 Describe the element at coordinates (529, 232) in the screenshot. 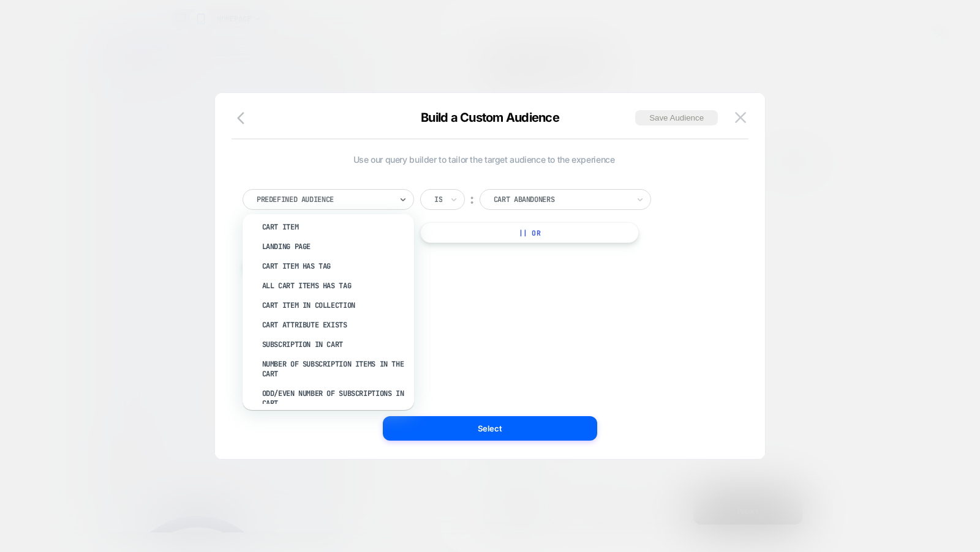

I see `button: || Or` at that location.